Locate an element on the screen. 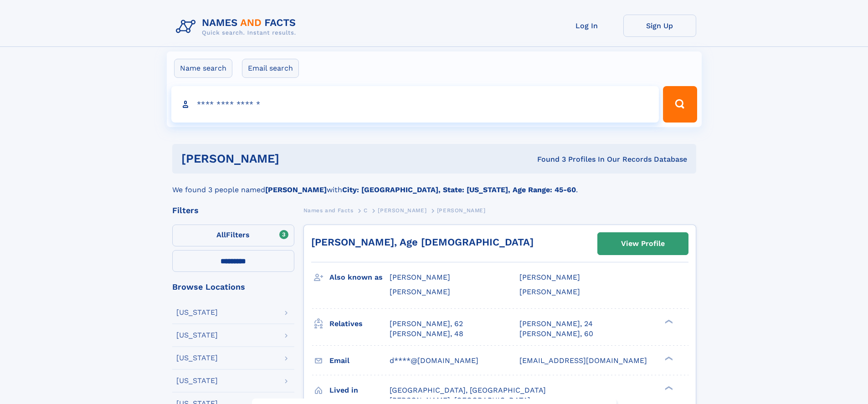  span: C is located at coordinates (365, 211).